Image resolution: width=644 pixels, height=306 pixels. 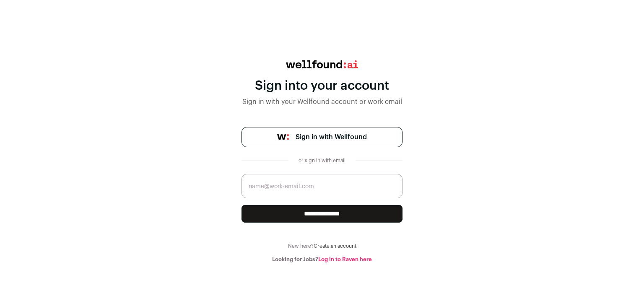 What do you see at coordinates (322, 86) in the screenshot?
I see `div: Sign into your account` at bounding box center [322, 86].